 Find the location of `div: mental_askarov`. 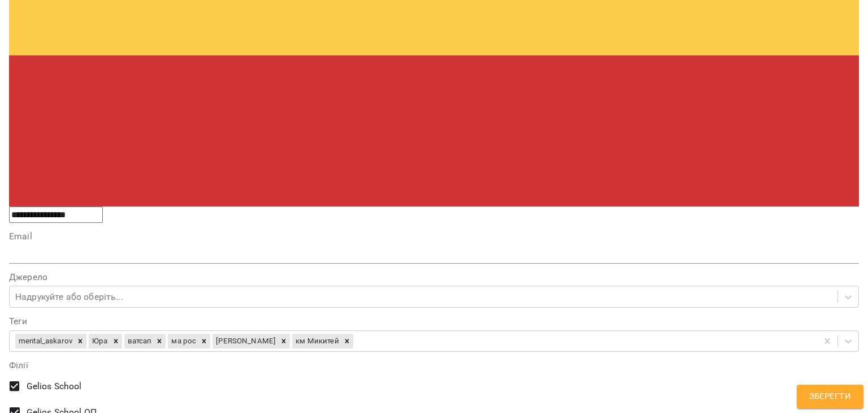

div: mental_askarov is located at coordinates (45, 341).